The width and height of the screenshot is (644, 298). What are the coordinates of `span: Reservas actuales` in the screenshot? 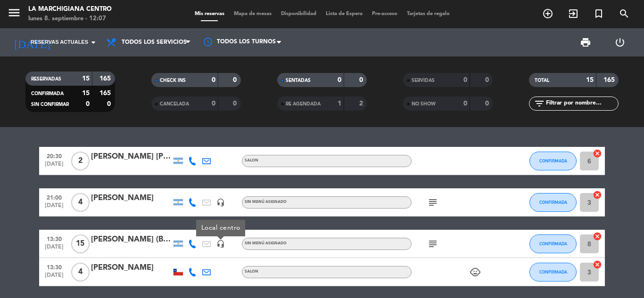 It's located at (59, 42).